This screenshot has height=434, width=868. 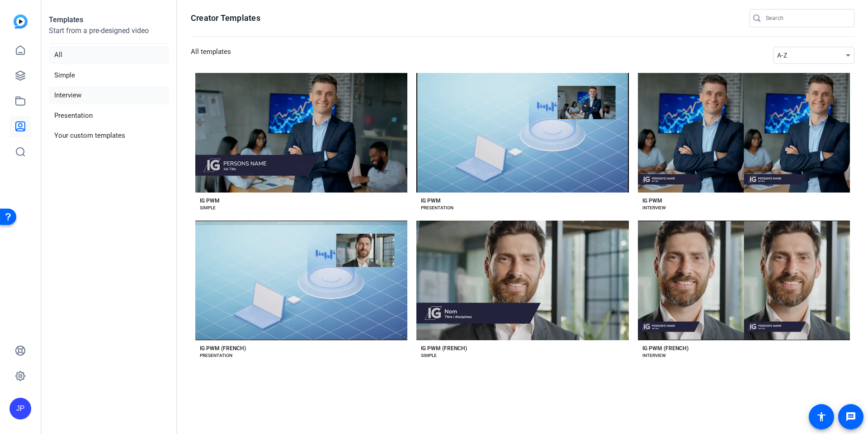 What do you see at coordinates (109, 136) in the screenshot?
I see `li: Your custom templates` at bounding box center [109, 136].